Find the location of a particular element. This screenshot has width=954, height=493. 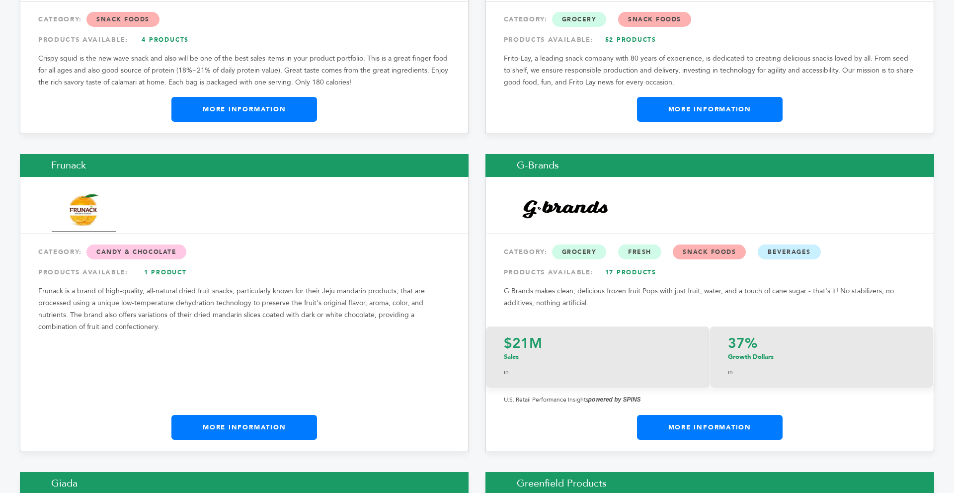

p: $21M is located at coordinates (598, 343).